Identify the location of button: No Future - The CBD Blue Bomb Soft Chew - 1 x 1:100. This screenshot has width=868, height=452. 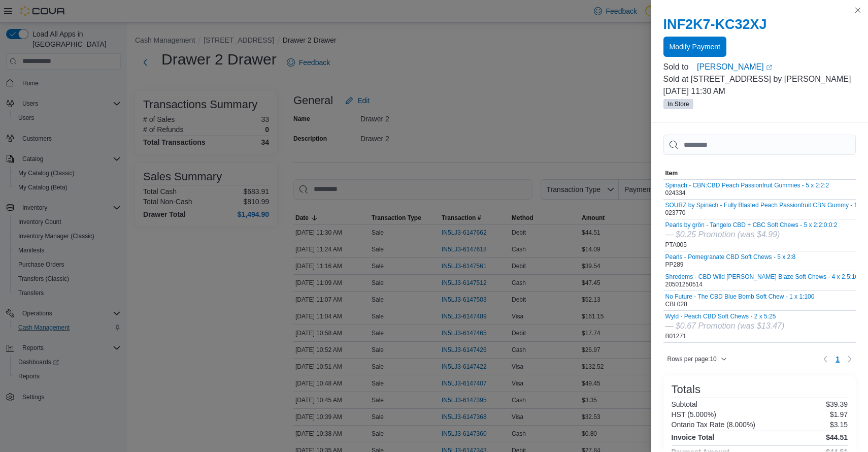
(740, 296).